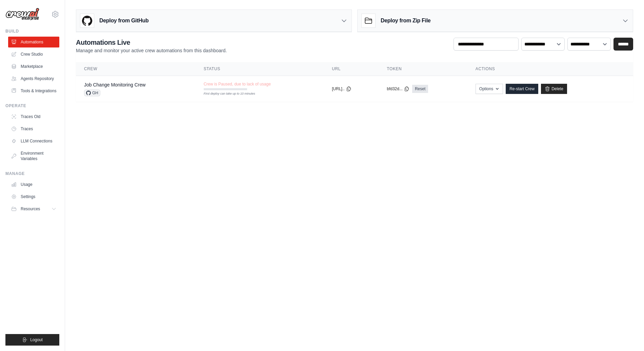 The width and height of the screenshot is (644, 351). What do you see at coordinates (225, 94) in the screenshot?
I see `div: First deploy can take up to 10 minutes` at bounding box center [225, 94].